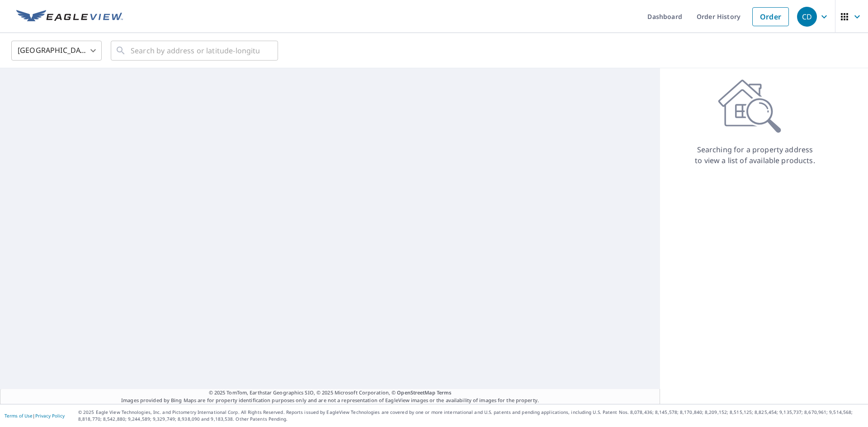 This screenshot has width=868, height=427. Describe the element at coordinates (330, 393) in the screenshot. I see `span: © 2025 TomTom, Earthstar Geographics SIO, © 2025 Microsoft Corporation, ©` at that location.